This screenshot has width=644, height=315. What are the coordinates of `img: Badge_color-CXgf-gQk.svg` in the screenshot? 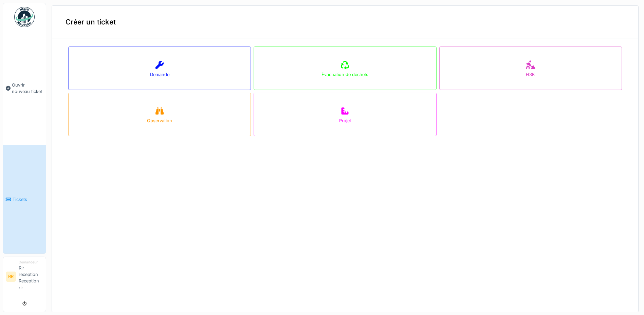 It's located at (25, 17).